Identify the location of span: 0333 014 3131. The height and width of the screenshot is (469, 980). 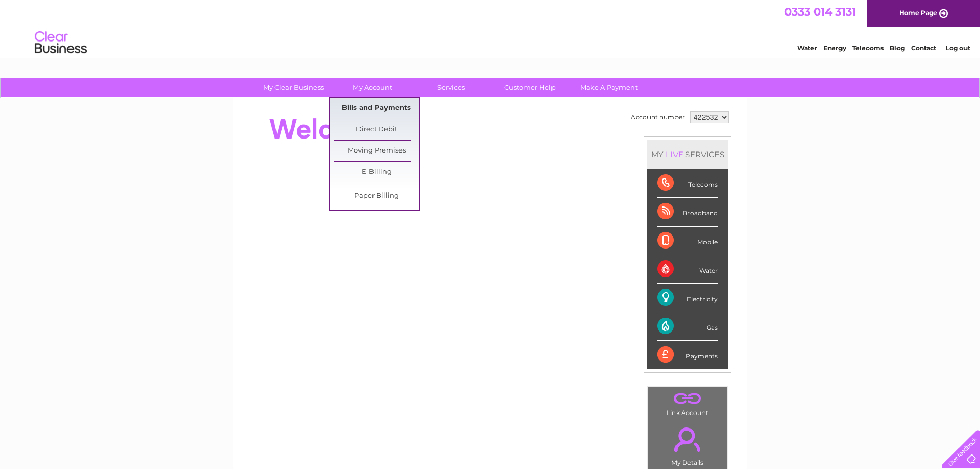
(820, 12).